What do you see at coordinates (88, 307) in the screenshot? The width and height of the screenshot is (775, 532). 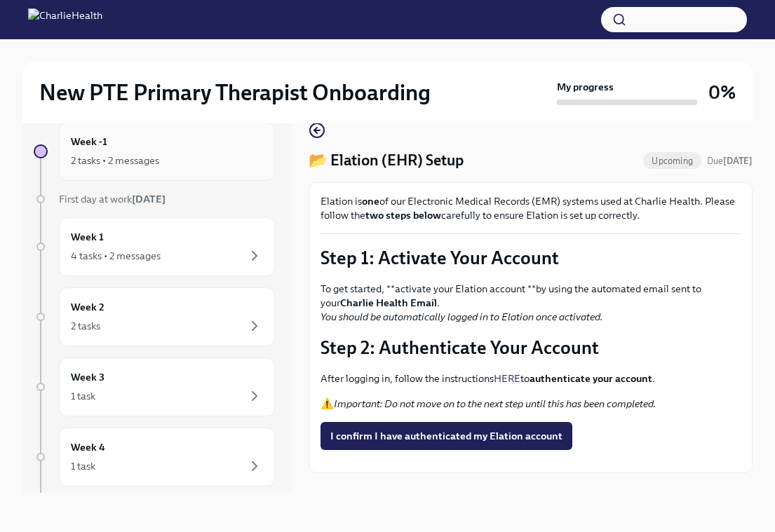 I see `h6: Week 2` at bounding box center [88, 307].